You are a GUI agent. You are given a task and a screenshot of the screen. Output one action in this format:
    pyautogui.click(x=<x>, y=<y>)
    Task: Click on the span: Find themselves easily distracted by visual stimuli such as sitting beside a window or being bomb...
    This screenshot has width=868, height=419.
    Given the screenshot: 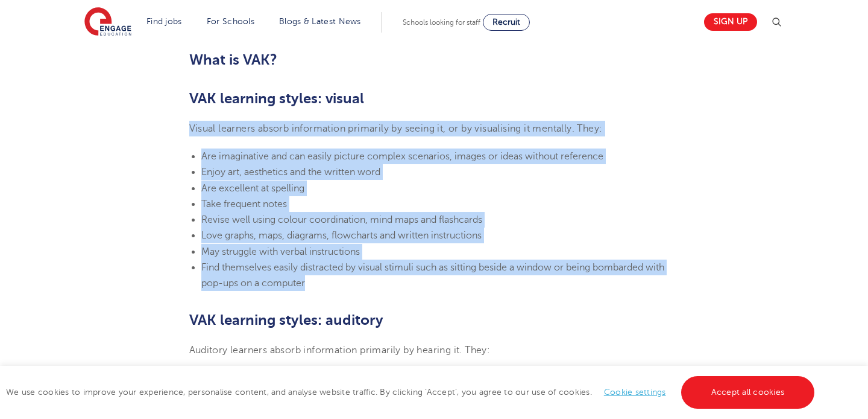 What is the action you would take?
    pyautogui.click(x=433, y=275)
    